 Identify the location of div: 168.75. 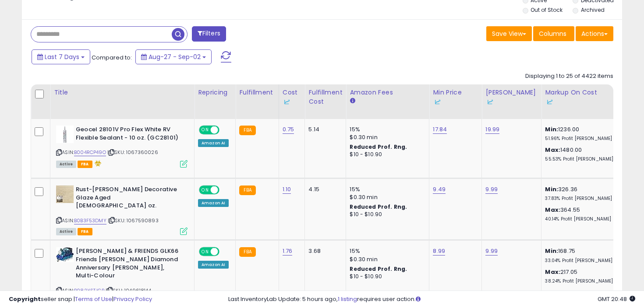
(581, 255).